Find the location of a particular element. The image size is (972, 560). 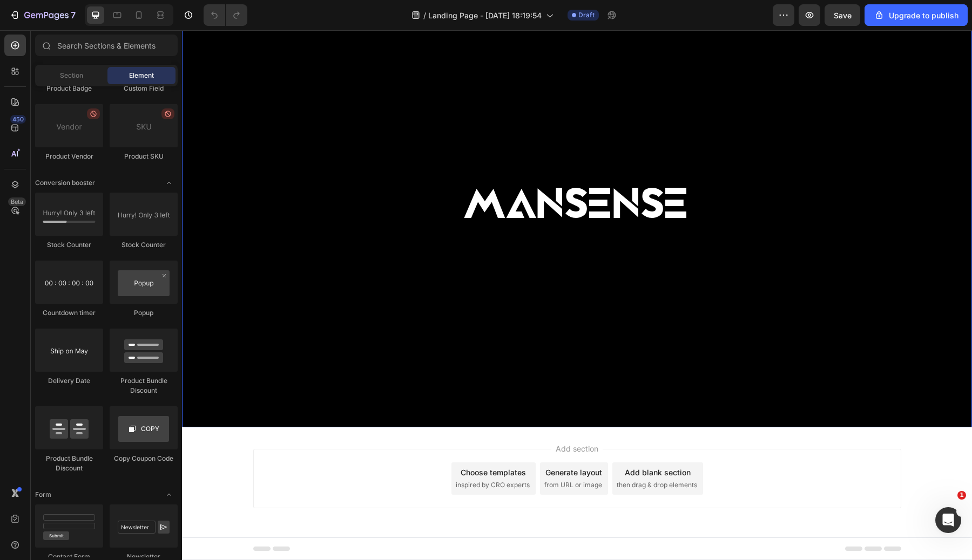

span: Element is located at coordinates (142, 75).